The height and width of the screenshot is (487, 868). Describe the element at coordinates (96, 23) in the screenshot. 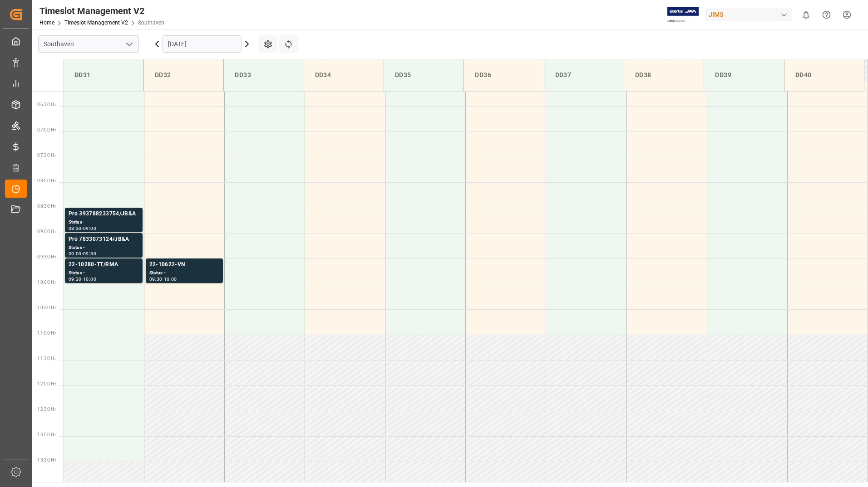

I see `a: Timeslot Management V2` at that location.